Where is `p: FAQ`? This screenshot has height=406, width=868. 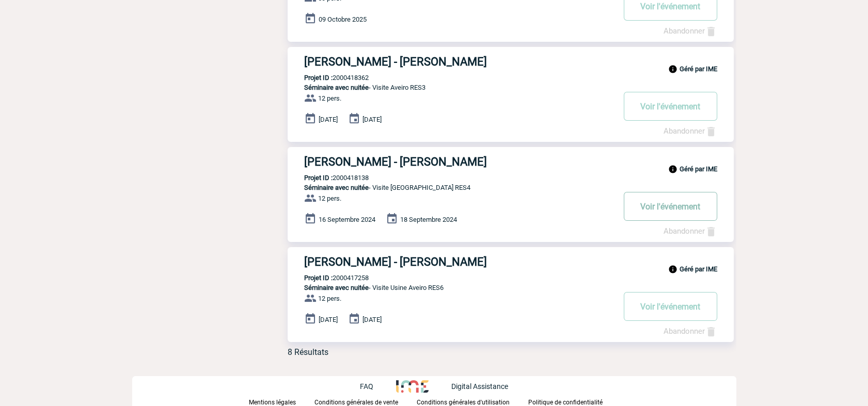
p: FAQ is located at coordinates (367, 387).